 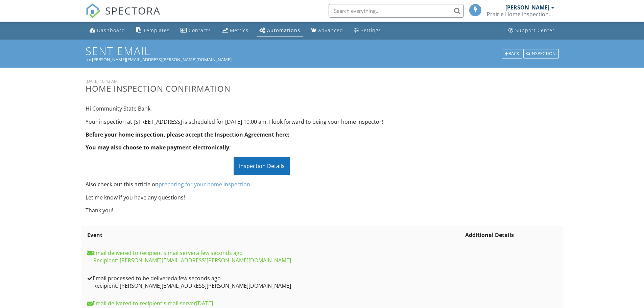 What do you see at coordinates (111, 30) in the screenshot?
I see `div: Dashboard` at bounding box center [111, 30].